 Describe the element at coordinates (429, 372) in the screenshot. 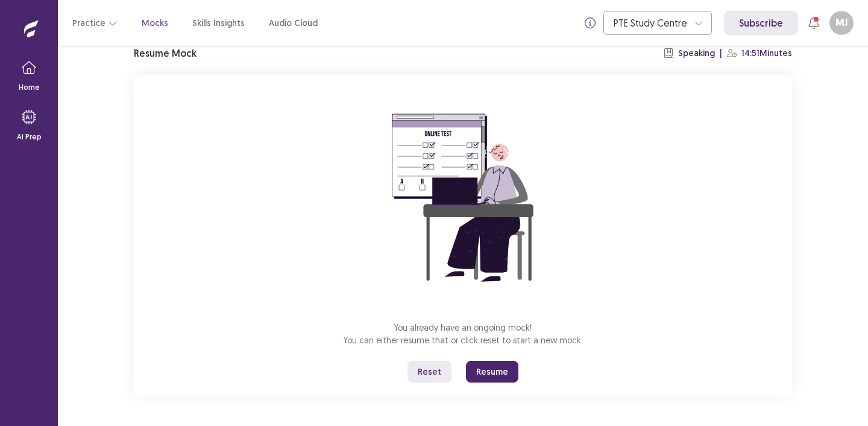

I see `button: Reset` at that location.